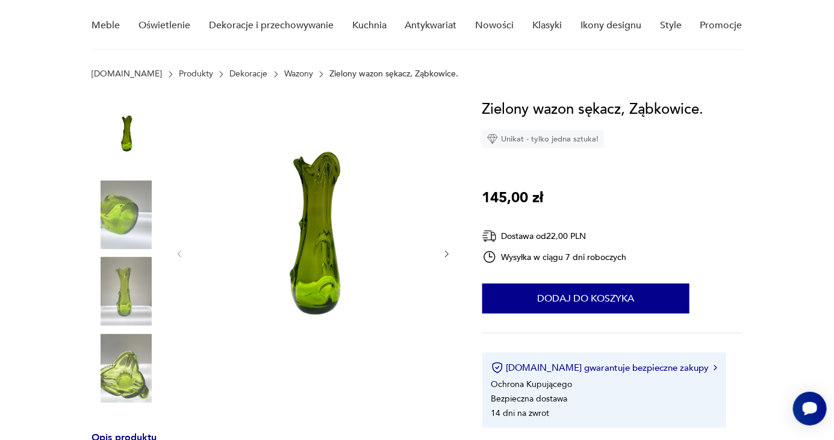 This screenshot has width=834, height=440. Describe the element at coordinates (105, 25) in the screenshot. I see `a: Meble` at that location.